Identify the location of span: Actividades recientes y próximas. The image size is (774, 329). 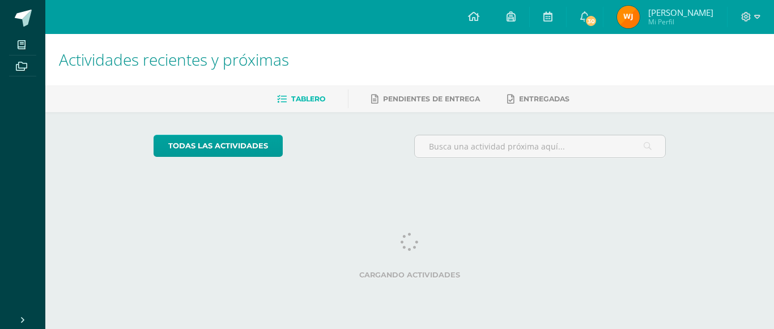
(174, 60).